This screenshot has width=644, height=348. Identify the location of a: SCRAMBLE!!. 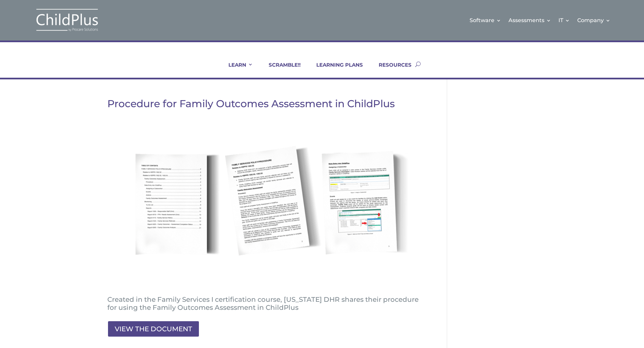
(281, 70).